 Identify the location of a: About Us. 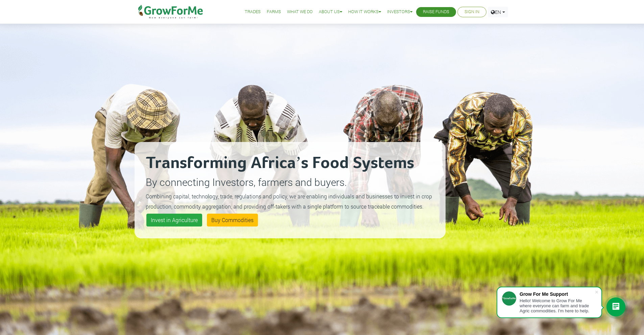
(330, 12).